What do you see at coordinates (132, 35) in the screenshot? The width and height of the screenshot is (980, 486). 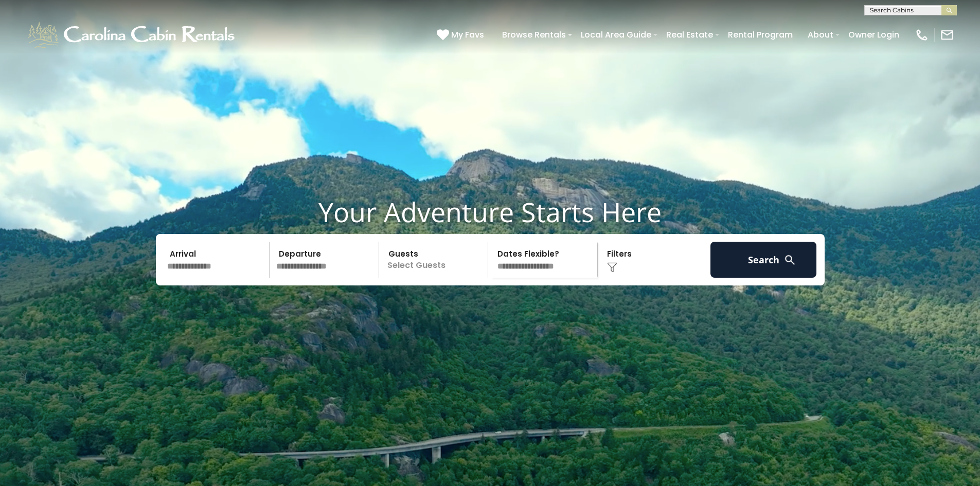 I see `img: White-1-1-2.png` at bounding box center [132, 35].